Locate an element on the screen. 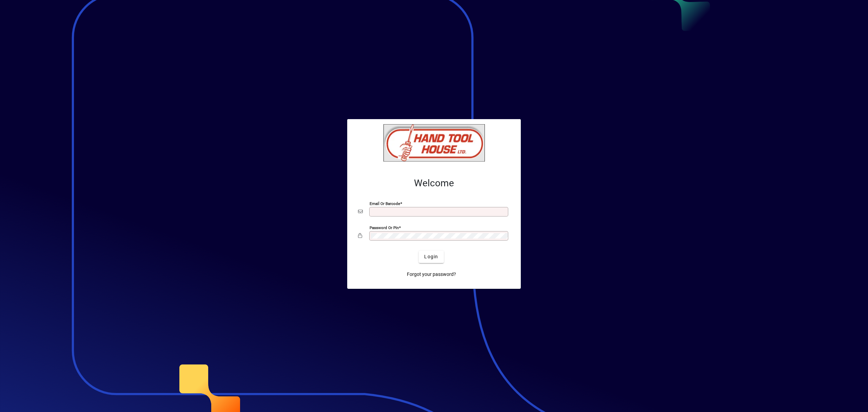 The height and width of the screenshot is (412, 868). mat-label: Email or Barcode is located at coordinates (385, 203).